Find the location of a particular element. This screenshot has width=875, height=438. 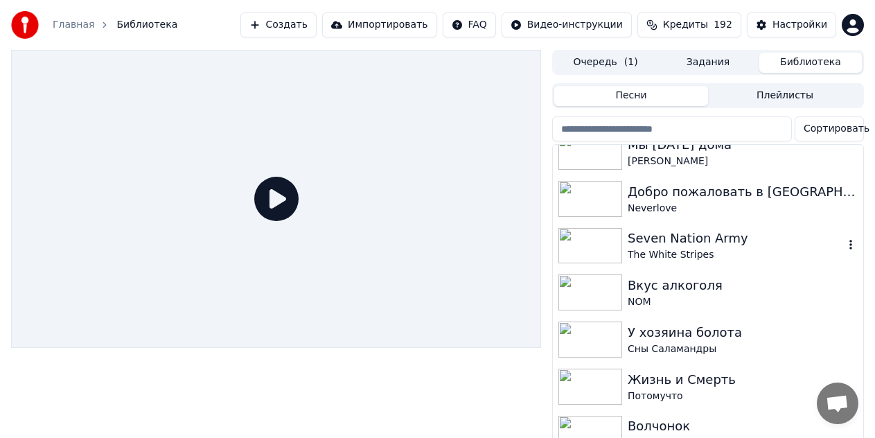

div: Настройки is located at coordinates (800, 25).